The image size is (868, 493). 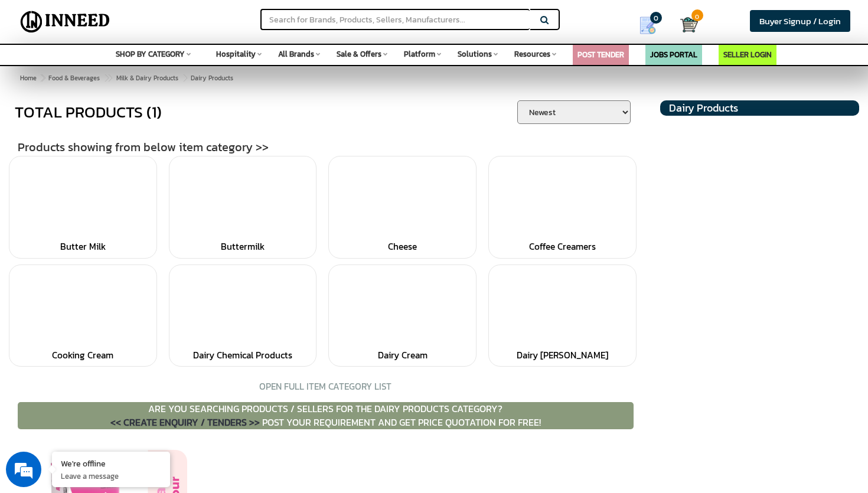 What do you see at coordinates (562, 246) in the screenshot?
I see `a: Coffee Creamers` at bounding box center [562, 246].